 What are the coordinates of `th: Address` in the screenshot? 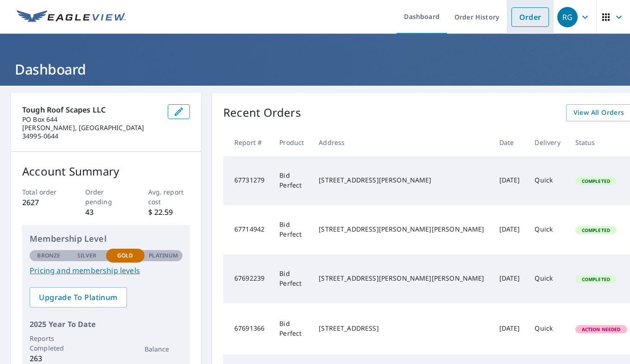 It's located at (401, 142).